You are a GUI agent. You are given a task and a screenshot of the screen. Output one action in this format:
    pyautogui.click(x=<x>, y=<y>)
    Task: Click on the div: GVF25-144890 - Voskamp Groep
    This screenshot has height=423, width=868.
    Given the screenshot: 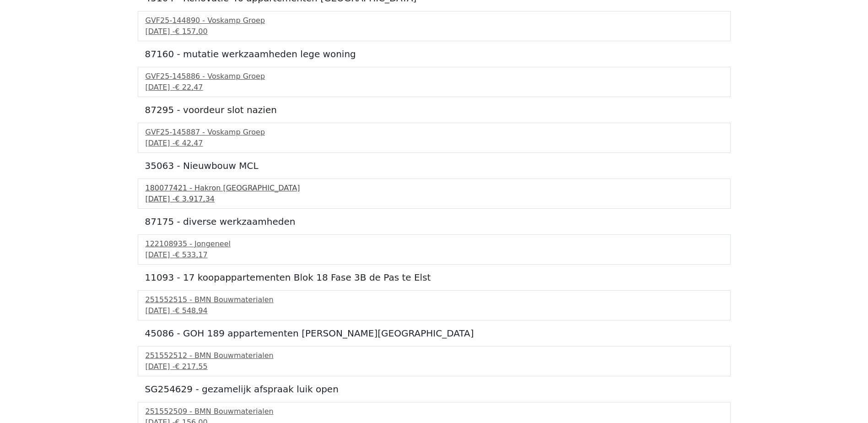 What is the action you would take?
    pyautogui.click(x=434, y=21)
    